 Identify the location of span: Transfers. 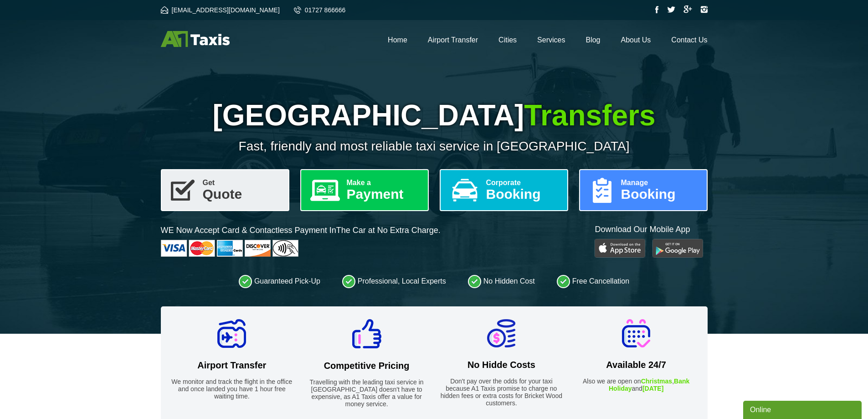
(590, 115).